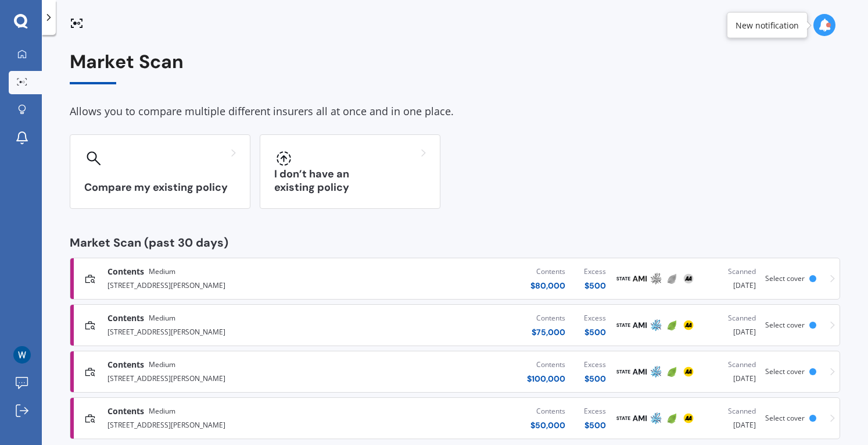  Describe the element at coordinates (455, 242) in the screenshot. I see `div: Market Scan (past 30 days)` at that location.